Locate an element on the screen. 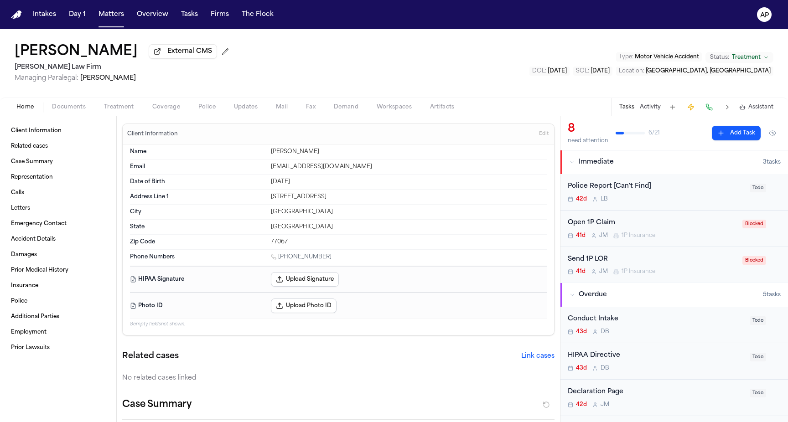  span: External CMS is located at coordinates (190, 52).